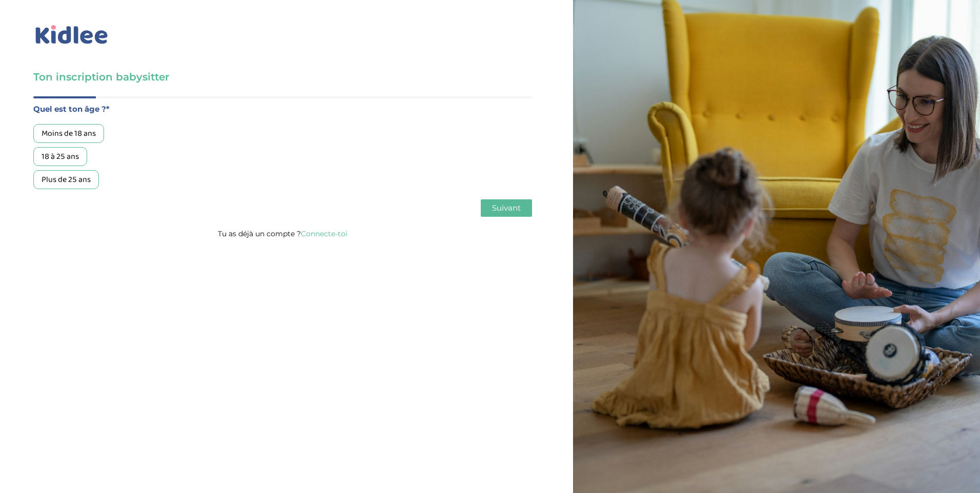  Describe the element at coordinates (324, 234) in the screenshot. I see `a: Connecte-toi` at that location.